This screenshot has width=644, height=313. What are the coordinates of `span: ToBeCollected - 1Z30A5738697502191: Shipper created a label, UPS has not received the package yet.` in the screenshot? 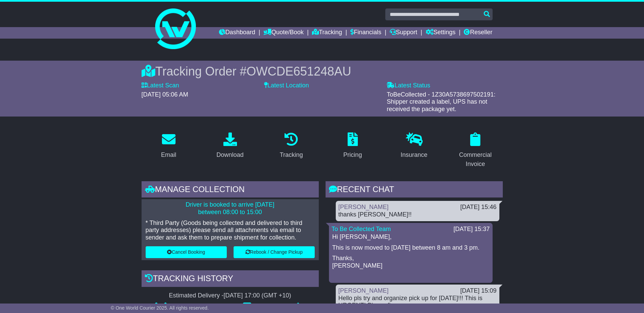 It's located at (441, 102).